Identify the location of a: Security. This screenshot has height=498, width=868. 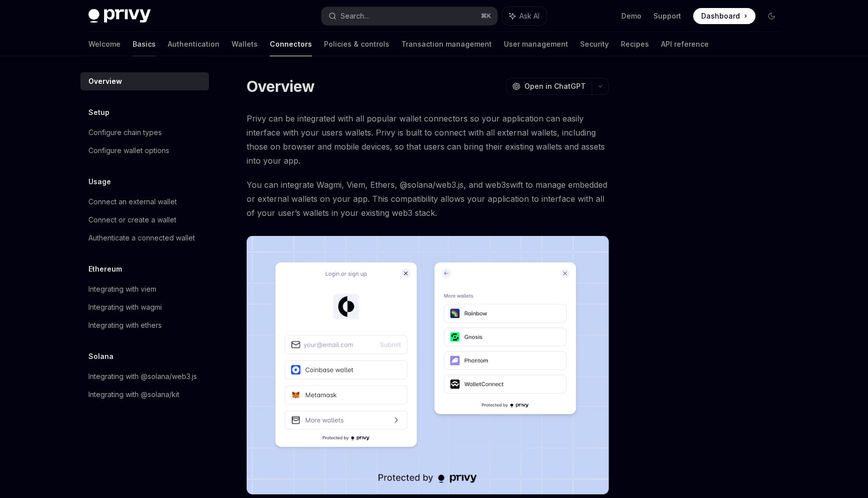
(594, 44).